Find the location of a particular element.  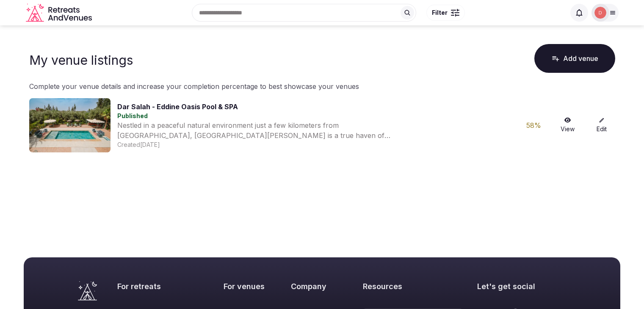

h2: For venues is located at coordinates (250, 286).